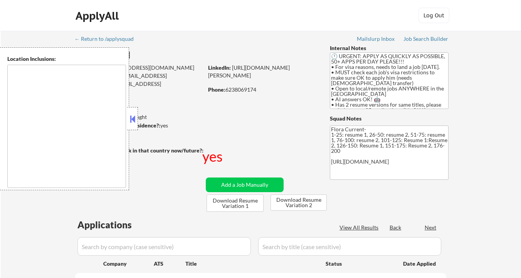 This screenshot has width=521, height=278. Describe the element at coordinates (376, 40) in the screenshot. I see `a: Mailslurp Inbox` at that location.